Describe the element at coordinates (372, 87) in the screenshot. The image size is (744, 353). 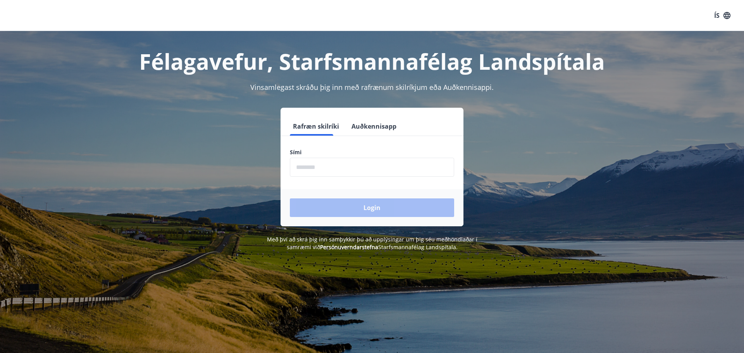
I see `span: Vinsamlegast skráðu þig inn með rafrænum skilríkjum eða Auðkennisappi.` at that location.